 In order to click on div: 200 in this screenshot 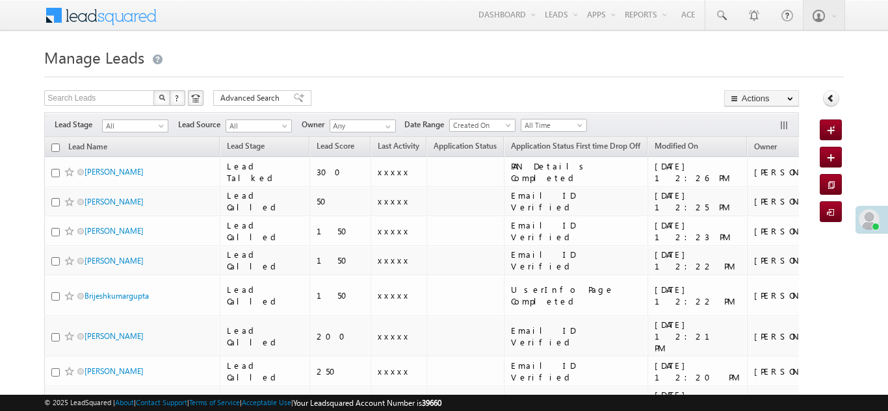, I will do `click(341, 337)`.